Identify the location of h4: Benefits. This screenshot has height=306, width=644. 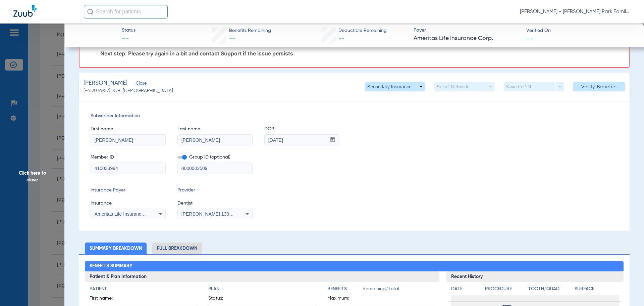
(345, 289).